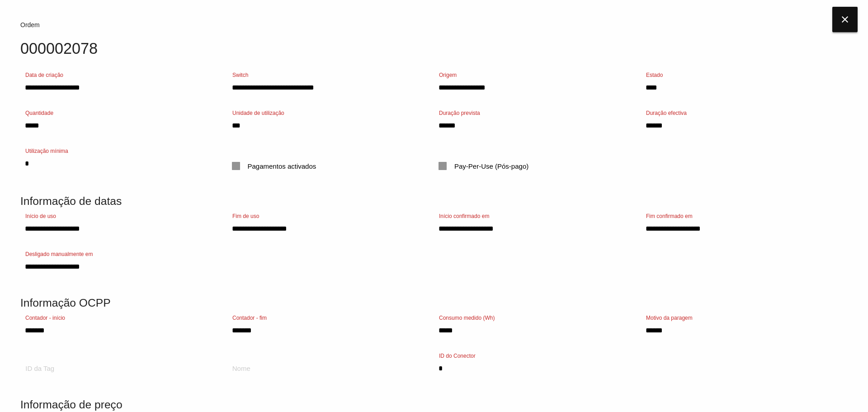 Image resolution: width=868 pixels, height=412 pixels. What do you see at coordinates (666, 113) in the screenshot?
I see `label: Duração efectiva` at bounding box center [666, 113].